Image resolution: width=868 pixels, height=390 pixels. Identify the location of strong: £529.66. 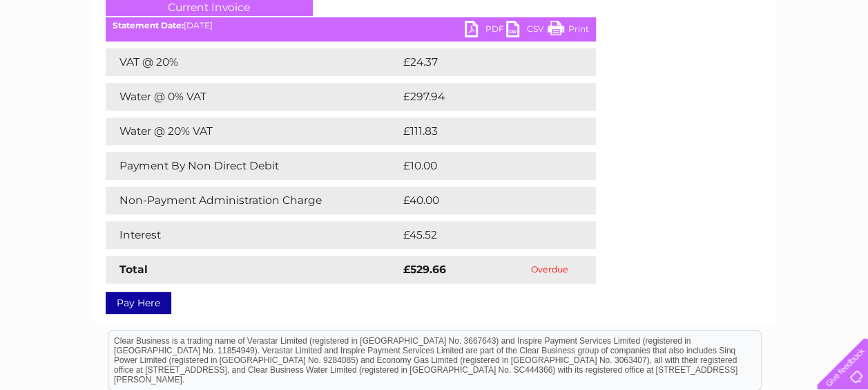
(424, 269).